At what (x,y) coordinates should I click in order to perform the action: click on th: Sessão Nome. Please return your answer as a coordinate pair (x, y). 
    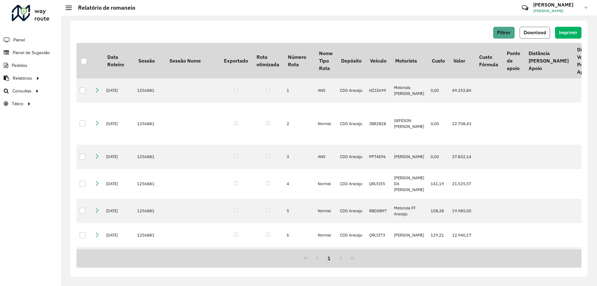
    Looking at the image, I should click on (192, 61).